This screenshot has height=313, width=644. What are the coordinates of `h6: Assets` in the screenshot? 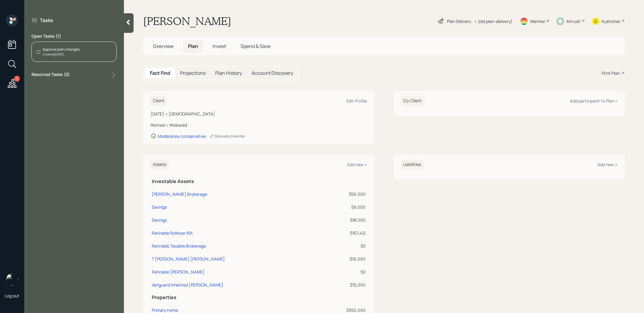 It's located at (159, 165).